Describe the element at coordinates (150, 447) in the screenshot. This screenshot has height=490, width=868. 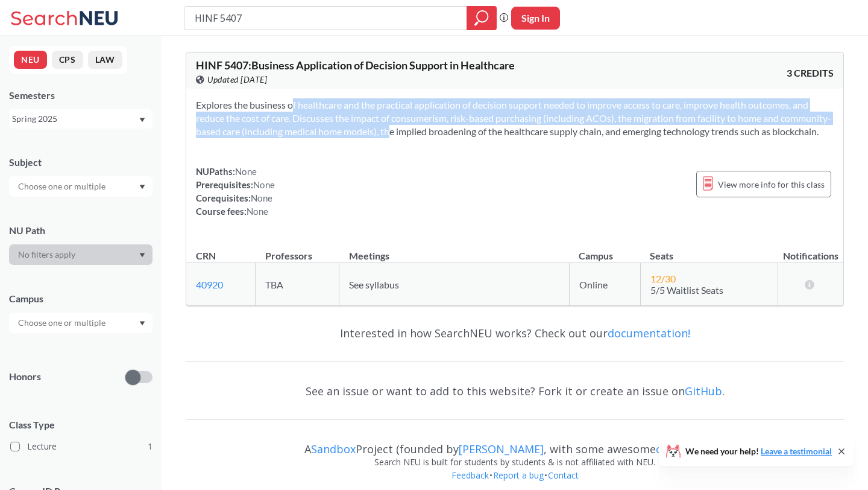
I see `span: 1` at that location.